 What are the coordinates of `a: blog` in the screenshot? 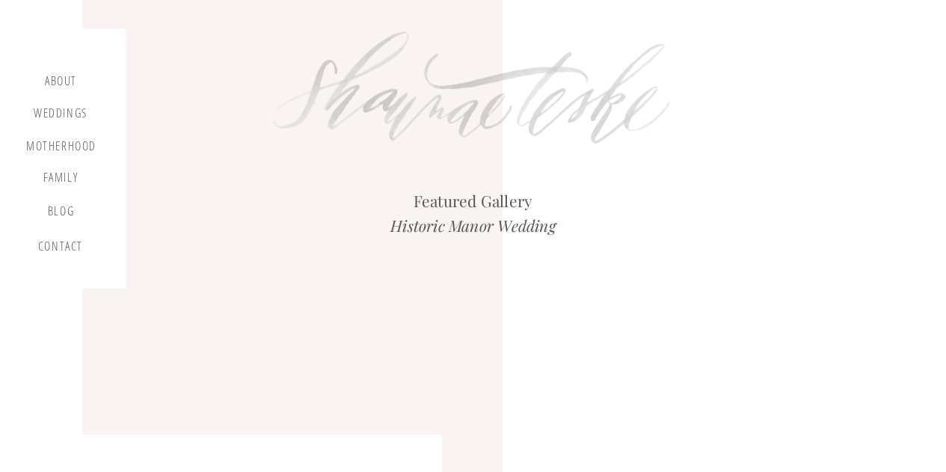 It's located at (61, 215).